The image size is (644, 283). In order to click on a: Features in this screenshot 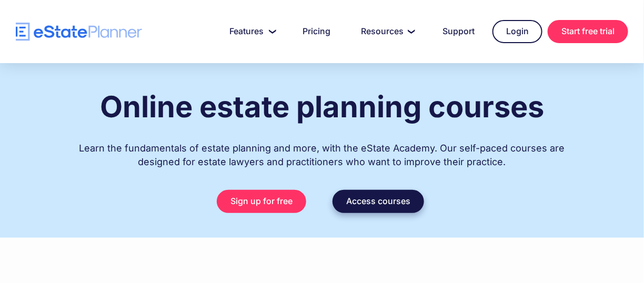, I will do `click(251, 32)`.